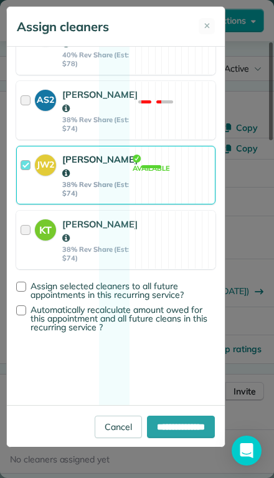 Image resolution: width=274 pixels, height=478 pixels. What do you see at coordinates (45, 98) in the screenshot?
I see `strong: AS2` at bounding box center [45, 98].